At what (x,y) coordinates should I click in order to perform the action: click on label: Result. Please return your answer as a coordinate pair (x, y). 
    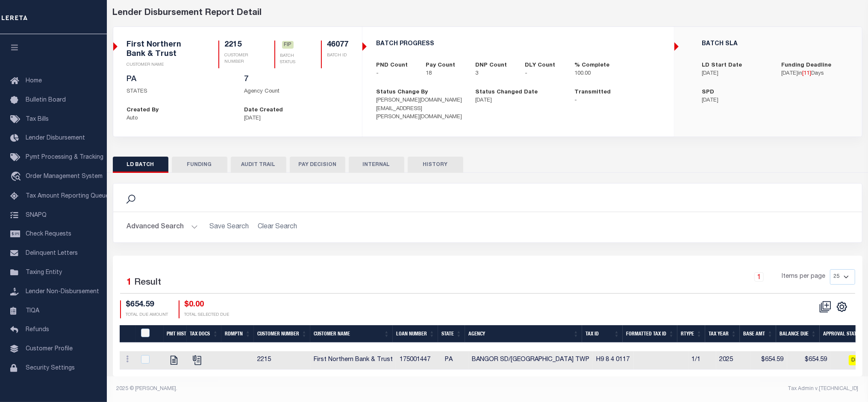
    Looking at the image, I should click on (148, 283).